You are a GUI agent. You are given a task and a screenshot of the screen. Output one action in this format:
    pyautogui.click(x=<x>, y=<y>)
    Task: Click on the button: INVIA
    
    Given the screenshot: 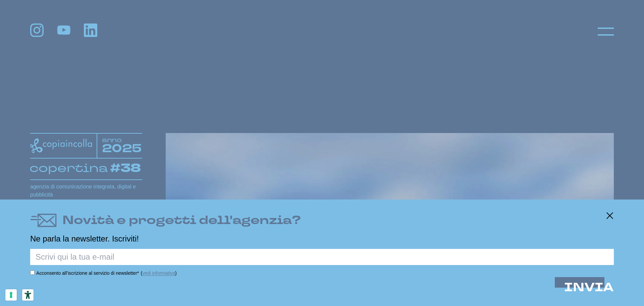 What is the action you would take?
    pyautogui.click(x=589, y=287)
    